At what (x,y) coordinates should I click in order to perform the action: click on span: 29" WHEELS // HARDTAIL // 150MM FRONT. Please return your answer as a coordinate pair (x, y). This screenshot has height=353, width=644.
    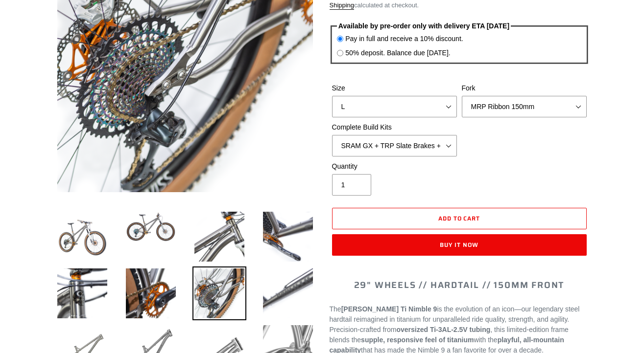
    Looking at the image, I should click on (459, 285).